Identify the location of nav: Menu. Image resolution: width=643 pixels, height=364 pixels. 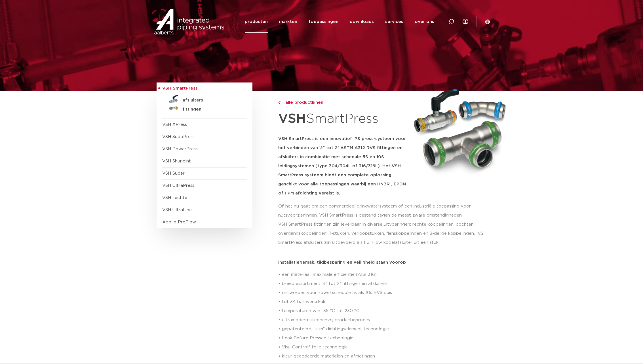
(340, 22).